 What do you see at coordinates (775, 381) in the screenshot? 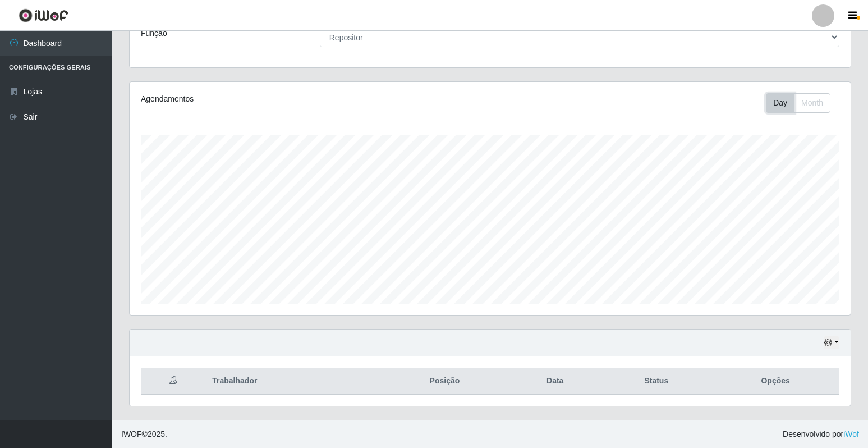
I see `th: Opções` at bounding box center [775, 381].